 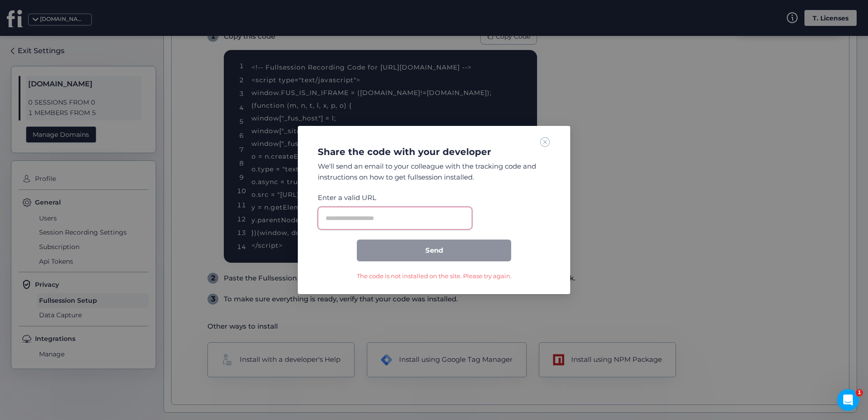 What do you see at coordinates (395, 198) in the screenshot?
I see `div: Enter a valid URL` at bounding box center [395, 198].